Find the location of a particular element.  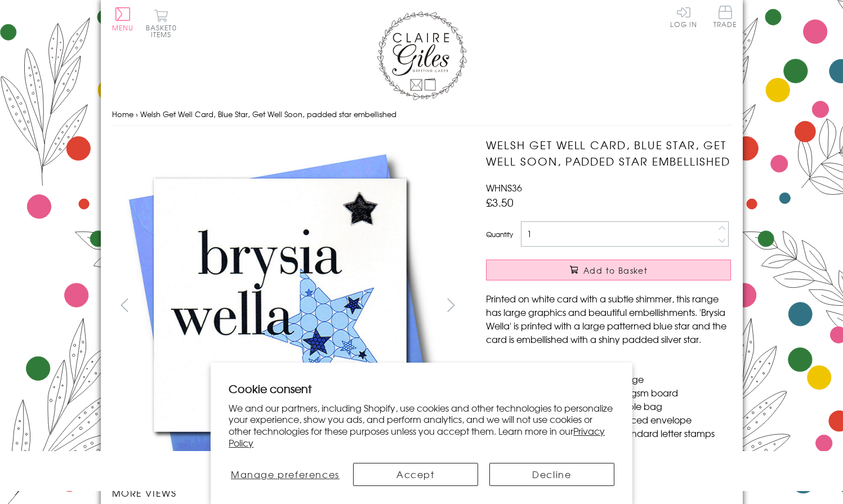

button: Menu is located at coordinates (122, 19).